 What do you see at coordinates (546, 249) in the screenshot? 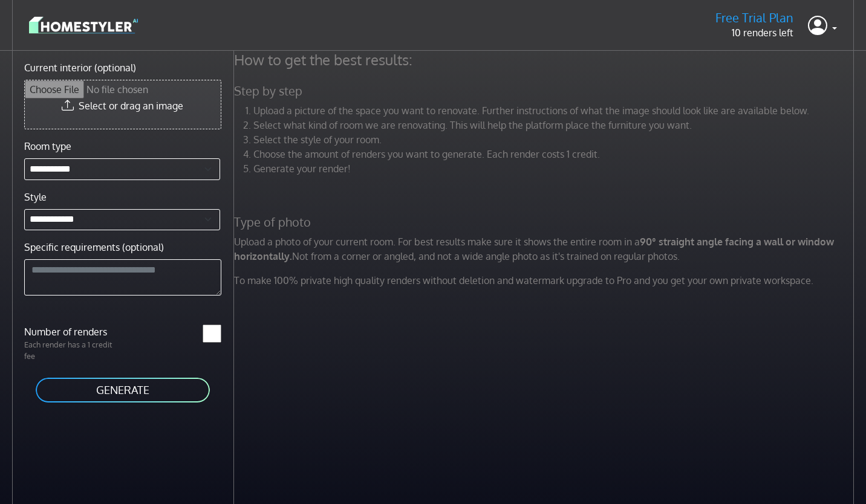
I see `p: Upload a photo of your current room. For best results make sure it shows the entire room in a Not...` at bounding box center [546, 249].